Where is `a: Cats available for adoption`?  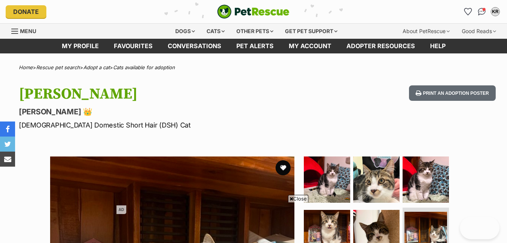
a: Cats available for adoption is located at coordinates (144, 67).